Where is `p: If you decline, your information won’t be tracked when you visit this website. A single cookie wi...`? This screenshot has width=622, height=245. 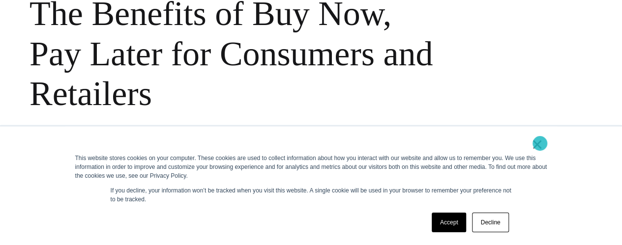
p: If you decline, your information won’t be tracked when you visit this website. A single cookie wi... is located at coordinates (311, 195).